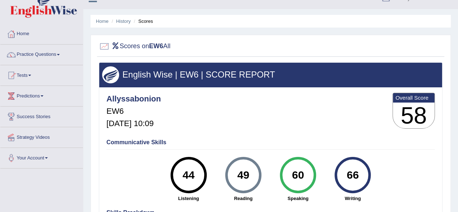  What do you see at coordinates (188, 175) in the screenshot?
I see `div: 44` at bounding box center [188, 175].